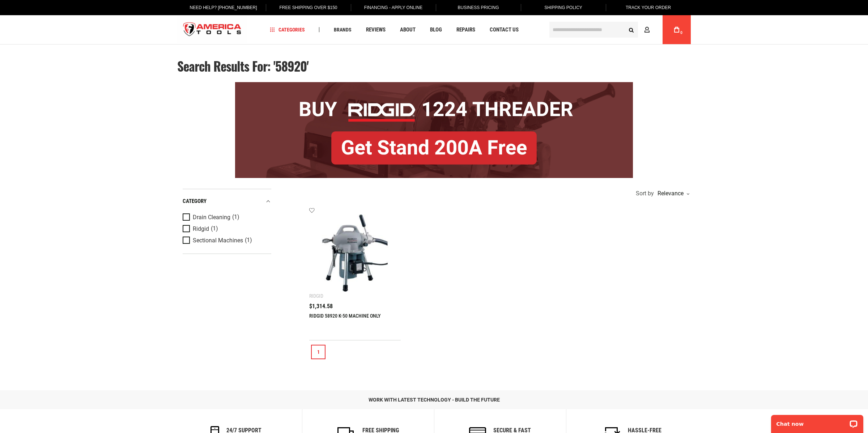  I want to click on a: 1, so click(318, 352).